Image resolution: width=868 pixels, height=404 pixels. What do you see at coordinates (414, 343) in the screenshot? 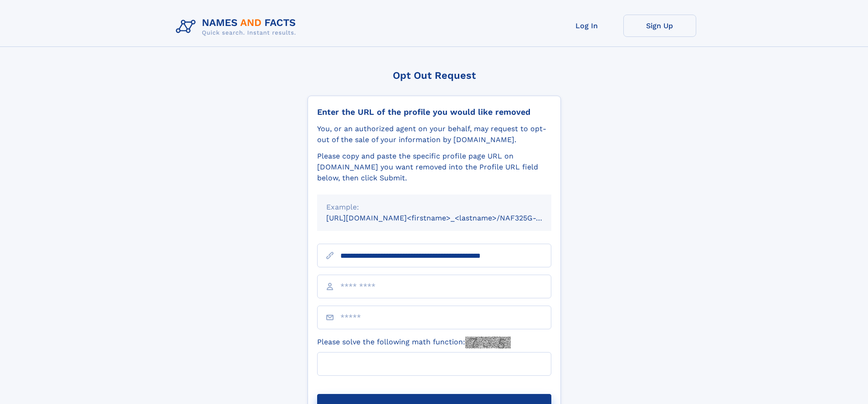
I see `label: Please solve the following math function:` at bounding box center [414, 343].